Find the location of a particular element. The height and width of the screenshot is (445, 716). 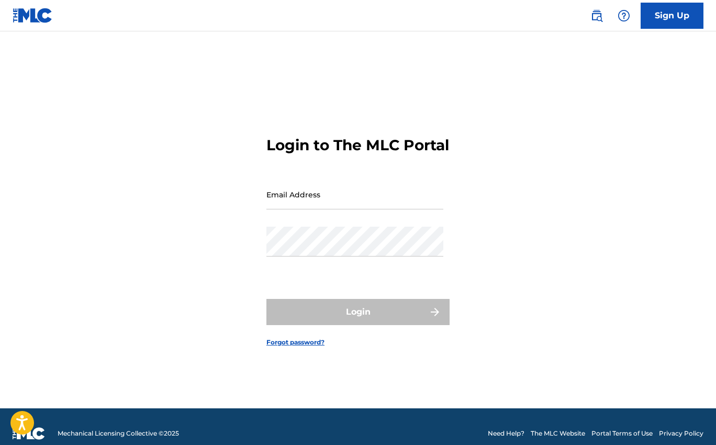

a: Forgot password? is located at coordinates (295, 342).